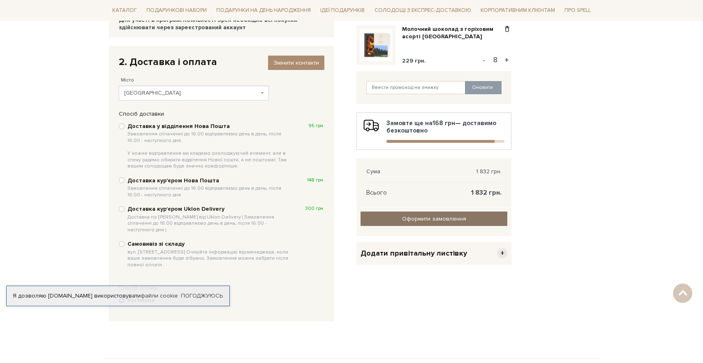 The height and width of the screenshot is (363, 703). I want to click on span: Оформити замовлення, so click(434, 218).